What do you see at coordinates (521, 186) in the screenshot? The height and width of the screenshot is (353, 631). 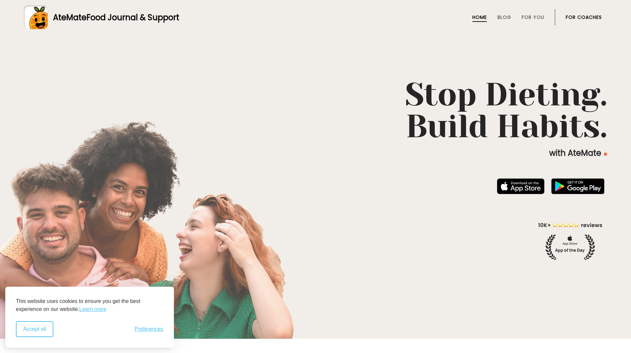 I see `img: badge-download-apple.svg` at bounding box center [521, 186].